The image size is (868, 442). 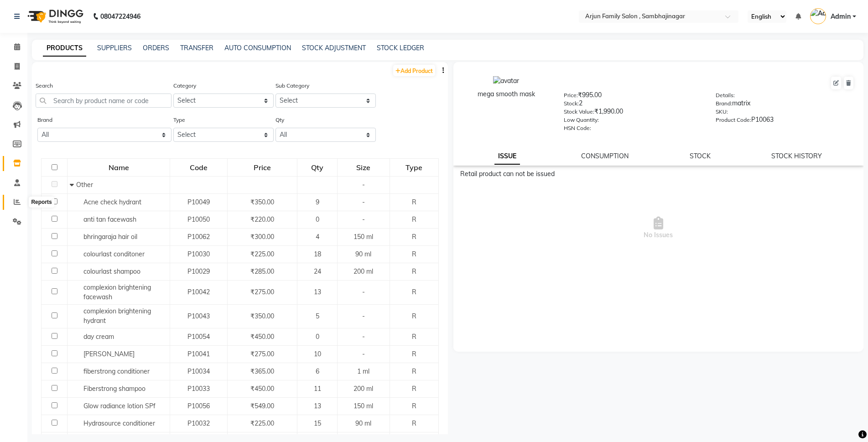 What do you see at coordinates (317, 389) in the screenshot?
I see `span: 11` at bounding box center [317, 389].